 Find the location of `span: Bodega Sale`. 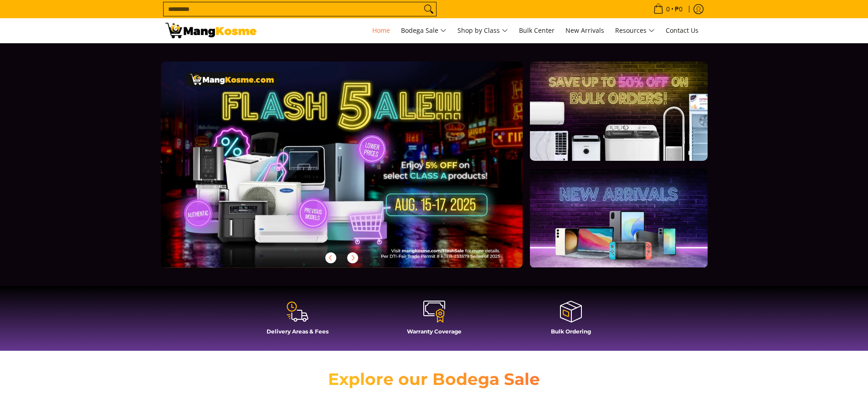

span: Bodega Sale is located at coordinates (424, 30).